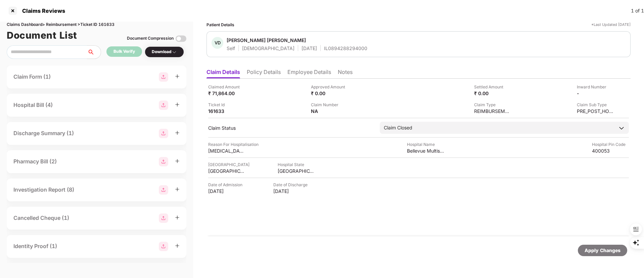 Image resolution: width=644 pixels, height=278 pixels. What do you see at coordinates (595, 87) in the screenshot?
I see `div: Inward Number` at bounding box center [595, 87].